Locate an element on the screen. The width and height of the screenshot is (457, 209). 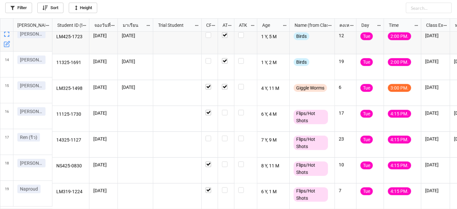
span: 15 is located at coordinates (7, 90).